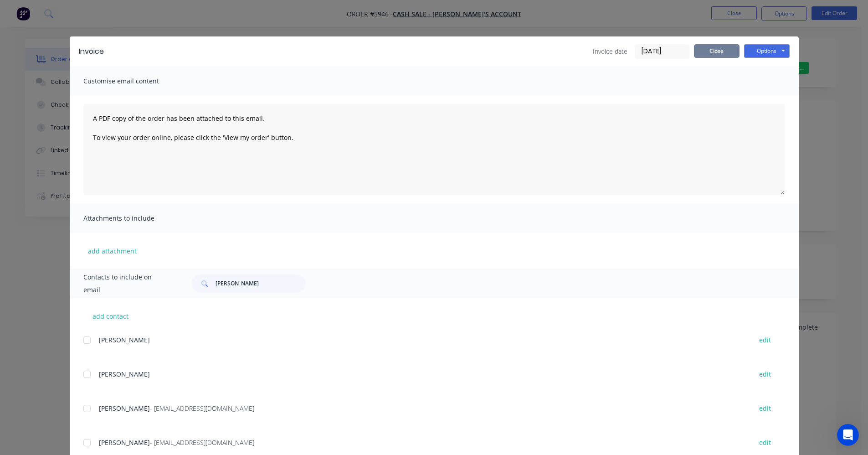  I want to click on span: Attachments to include, so click(134, 218).